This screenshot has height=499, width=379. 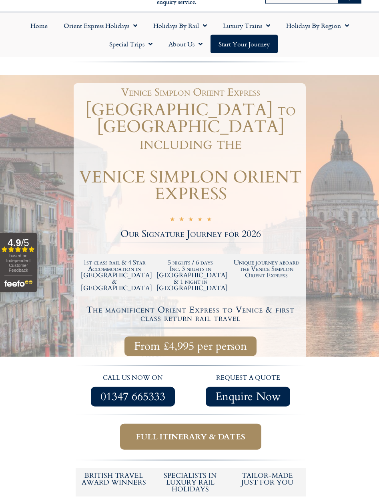 I want to click on span: Enquire Now, so click(x=248, y=397).